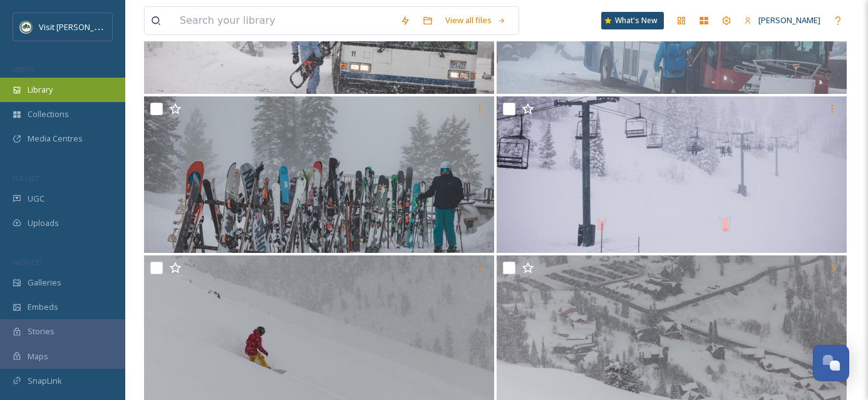 The width and height of the screenshot is (868, 400). Describe the element at coordinates (475, 20) in the screenshot. I see `div: View all files` at that location.